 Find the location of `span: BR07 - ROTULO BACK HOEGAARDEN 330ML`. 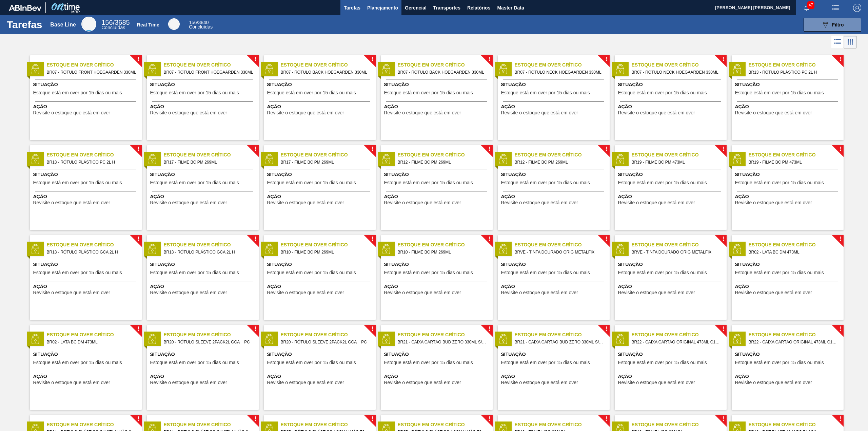

span: BR07 - ROTULO BACK HOEGAARDEN 330ML is located at coordinates (442, 73).